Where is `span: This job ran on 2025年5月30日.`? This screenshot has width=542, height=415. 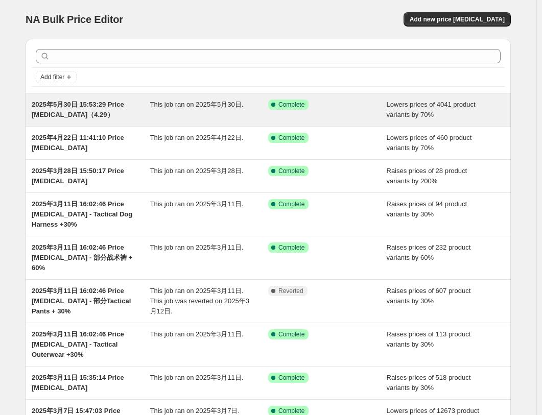 span: This job ran on 2025年5月30日. is located at coordinates (197, 104).